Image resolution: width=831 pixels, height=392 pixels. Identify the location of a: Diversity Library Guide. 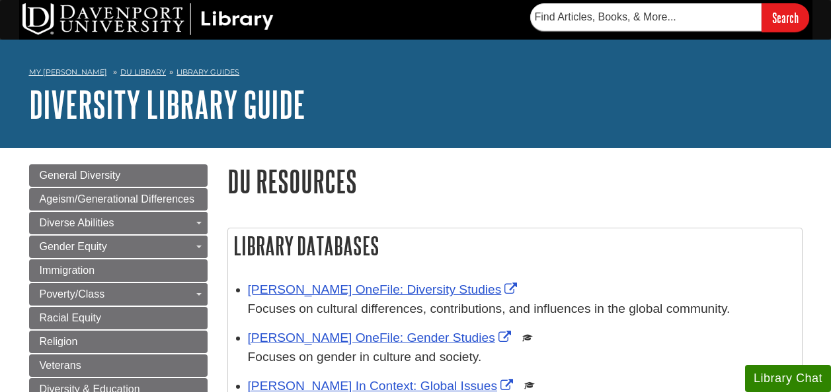
(167, 104).